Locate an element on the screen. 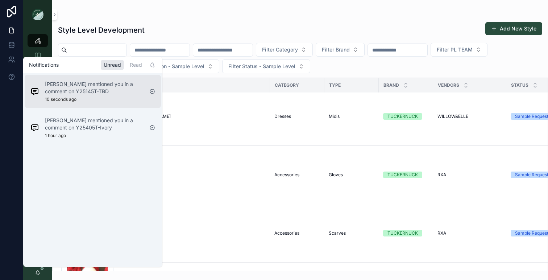 Image resolution: width=548 pixels, height=280 pixels. a: Add New Style is located at coordinates (514, 29).